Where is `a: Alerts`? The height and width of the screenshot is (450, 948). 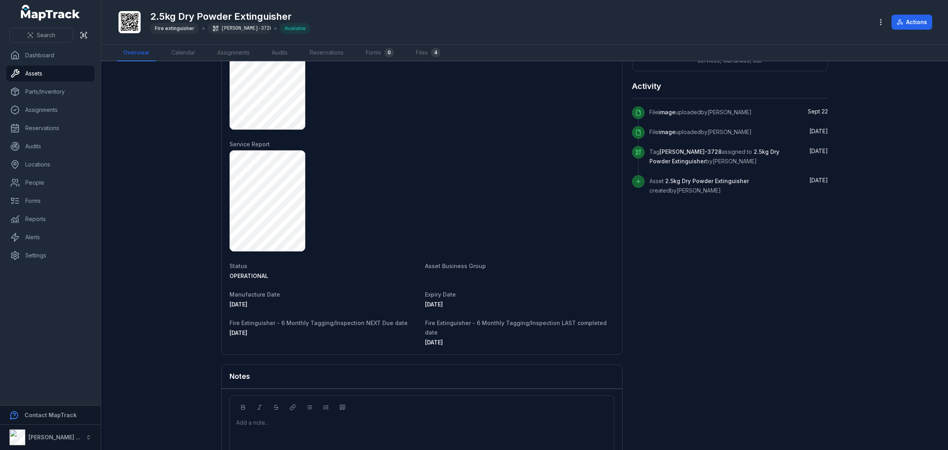
a: Alerts is located at coordinates (50, 237).